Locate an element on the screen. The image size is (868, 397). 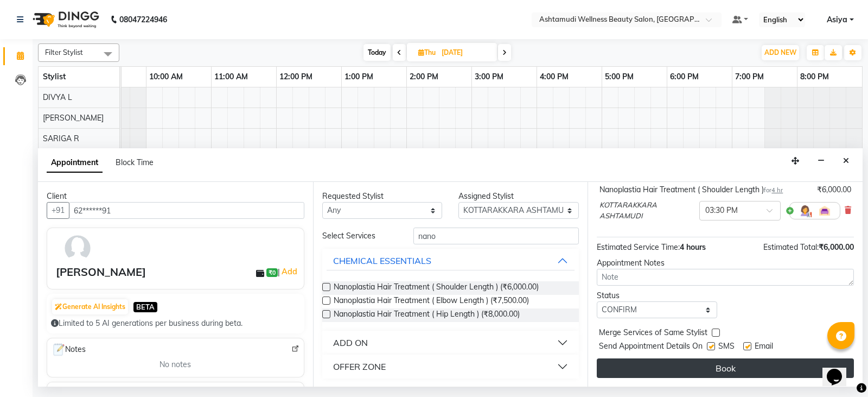
div: CHEMICAL ESSENTIALS is located at coordinates (382, 261).